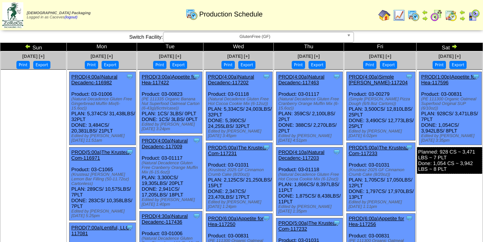 This screenshot has height=242, width=483. What do you see at coordinates (381, 177) in the screenshot?
I see `div: Product: 03-01031 PLAN: 1,705CS / 17,050LBS / 12PLT DONE: 1,797CS / 17,970LBS / 13PLT` at bounding box center [381, 177].